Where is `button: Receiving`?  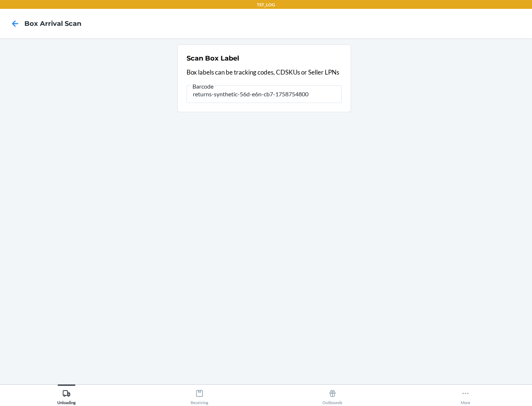
button: Receiving is located at coordinates (199, 395).